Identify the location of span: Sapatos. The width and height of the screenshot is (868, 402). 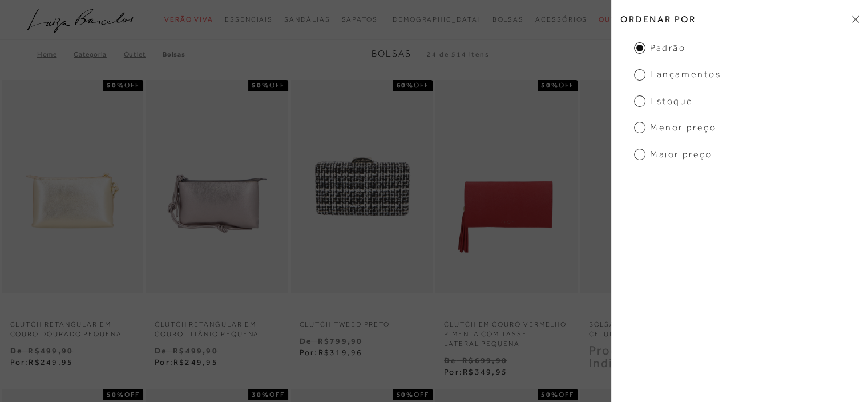
(359, 20).